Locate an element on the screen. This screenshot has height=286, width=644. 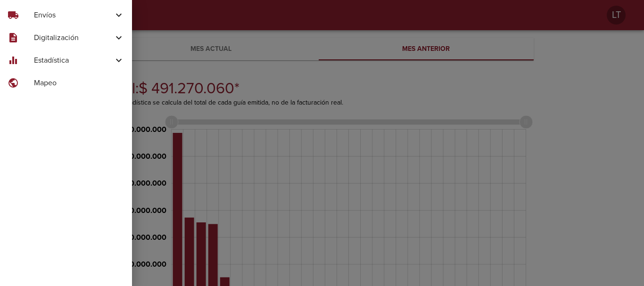
span: Estadística is located at coordinates (74, 60).